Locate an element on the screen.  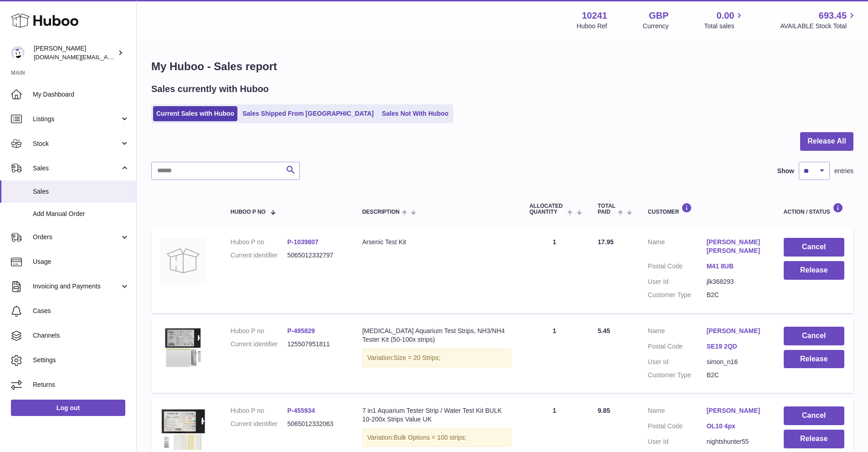
dd: simon_n16 is located at coordinates (736, 362).